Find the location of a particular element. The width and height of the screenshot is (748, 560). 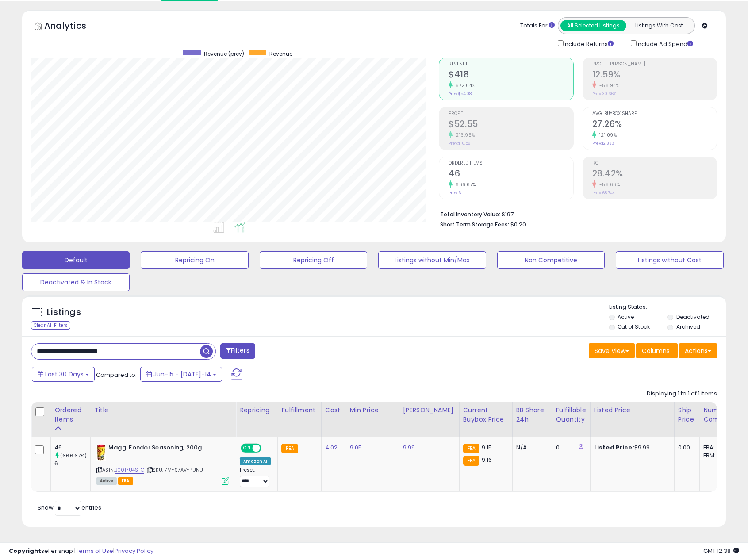

a: Privacy Policy is located at coordinates (134, 551).